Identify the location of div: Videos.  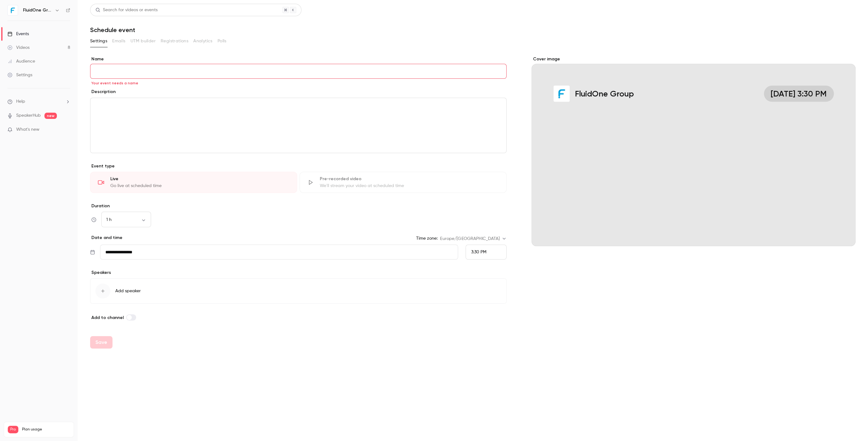
(18, 48).